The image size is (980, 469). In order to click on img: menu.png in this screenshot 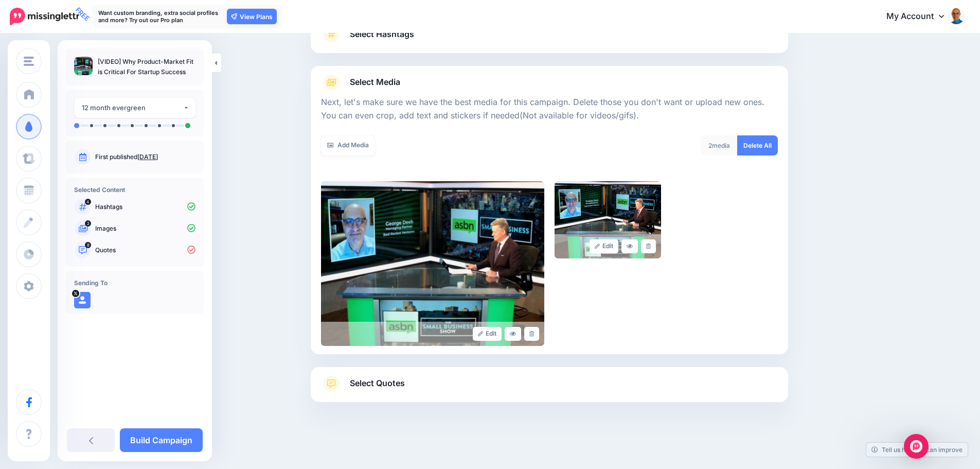, I will do `click(28, 61)`.